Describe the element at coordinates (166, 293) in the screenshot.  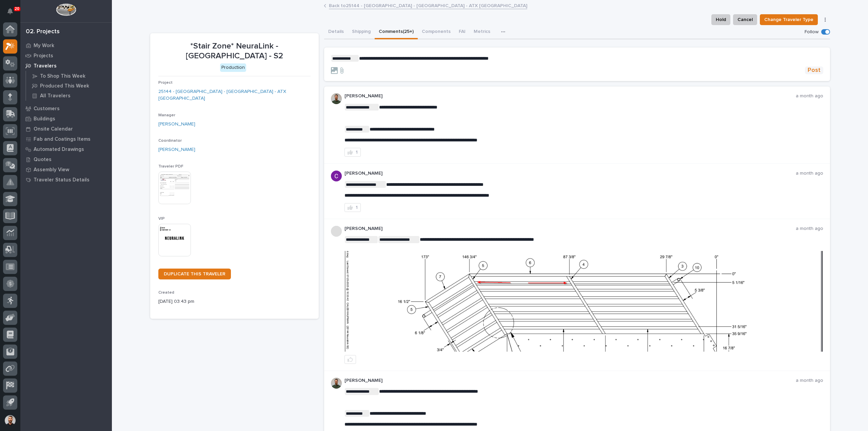
I see `span: Created` at that location.